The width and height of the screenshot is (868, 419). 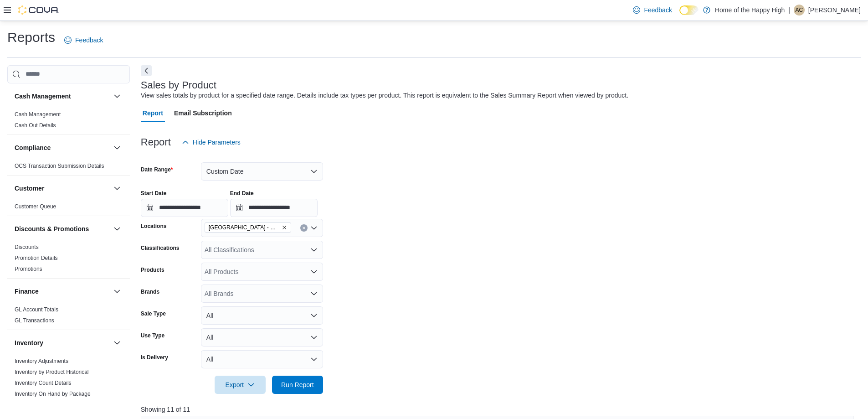 I want to click on h3: Finance, so click(x=26, y=292).